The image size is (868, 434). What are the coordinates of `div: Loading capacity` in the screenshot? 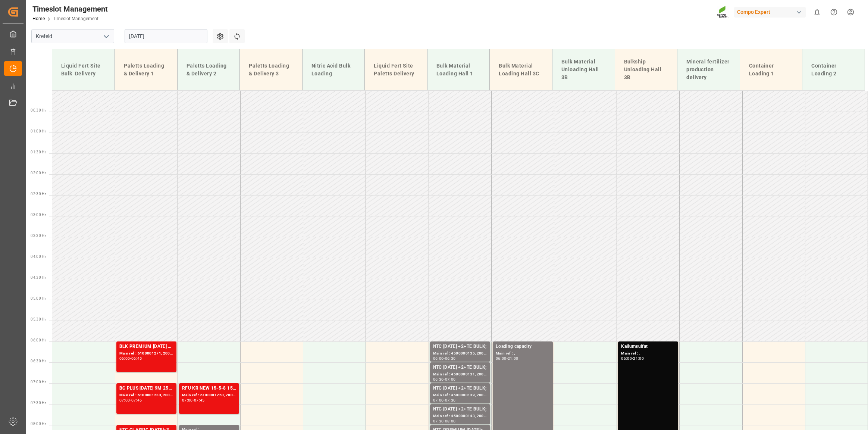 It's located at (522, 347).